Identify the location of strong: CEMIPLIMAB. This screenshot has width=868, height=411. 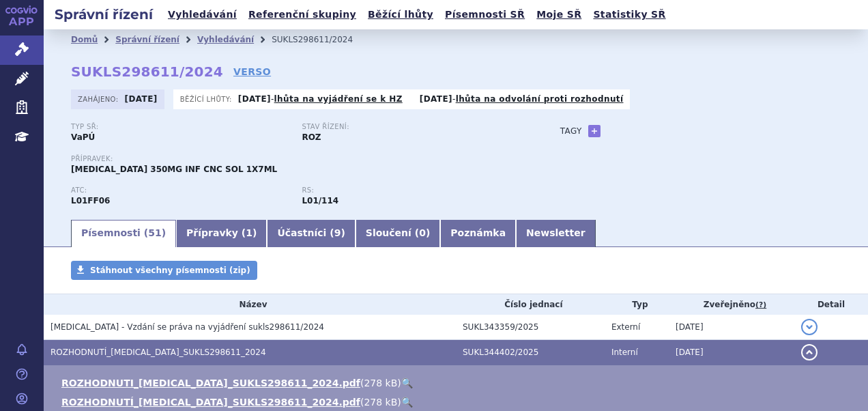
(90, 201).